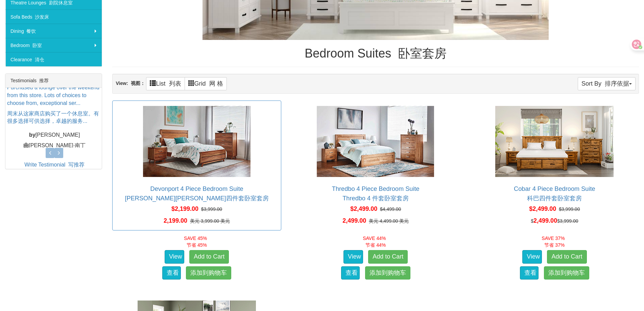 The width and height of the screenshot is (644, 311). What do you see at coordinates (37, 46) in the screenshot?
I see `font: 卧室` at bounding box center [37, 46].